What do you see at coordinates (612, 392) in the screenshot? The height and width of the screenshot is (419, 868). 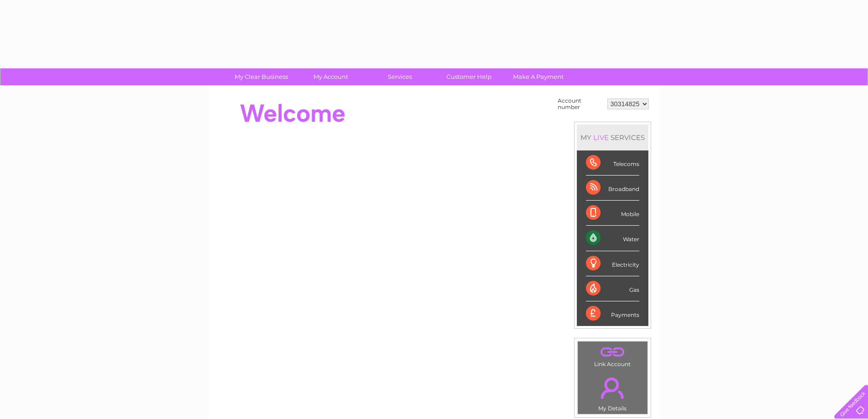 I see `td: My Details` at bounding box center [612, 392].